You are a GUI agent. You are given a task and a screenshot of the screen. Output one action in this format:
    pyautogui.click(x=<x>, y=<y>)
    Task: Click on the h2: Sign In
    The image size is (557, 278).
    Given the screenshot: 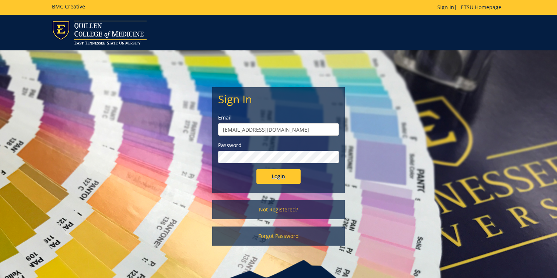 What is the action you would take?
    pyautogui.click(x=278, y=99)
    